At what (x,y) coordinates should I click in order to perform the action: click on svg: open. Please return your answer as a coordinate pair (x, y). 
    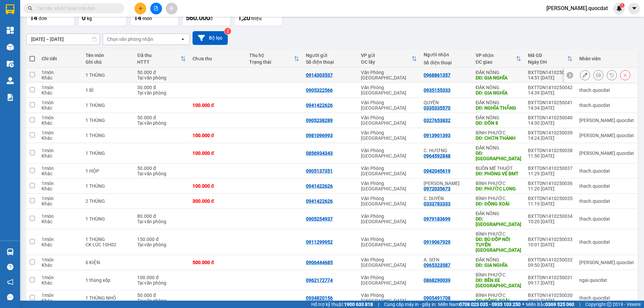
    Looking at the image, I should click on (183, 39).